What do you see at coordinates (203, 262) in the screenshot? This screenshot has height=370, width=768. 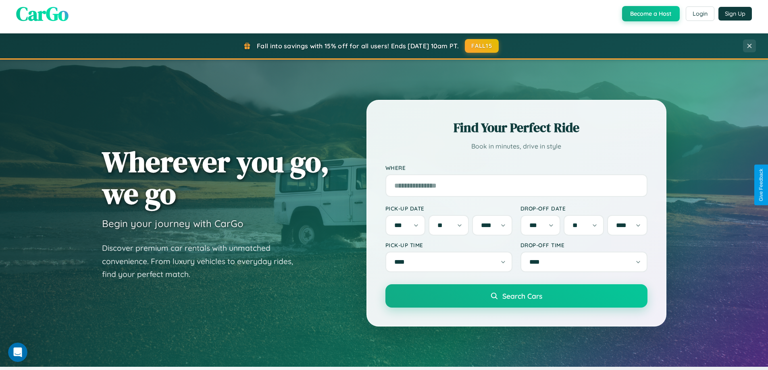 I see `p: Discover premium car rentals with unmatched convenience. From luxury vehicles to everyday rides, ...` at bounding box center [203, 262].